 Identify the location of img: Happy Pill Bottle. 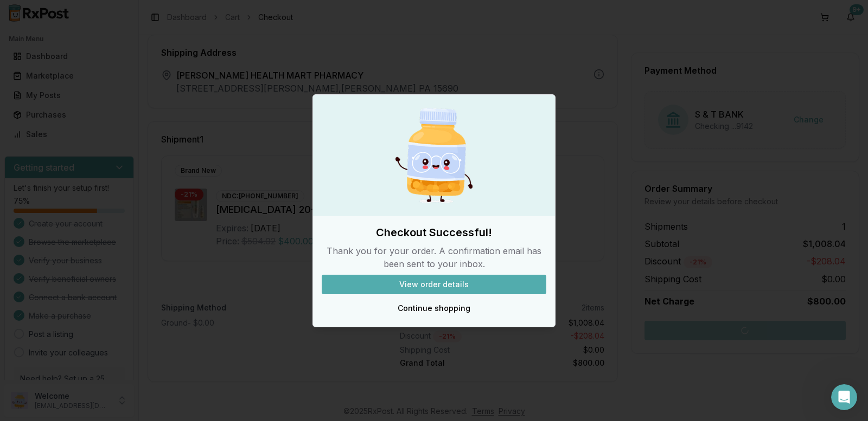
(434, 155).